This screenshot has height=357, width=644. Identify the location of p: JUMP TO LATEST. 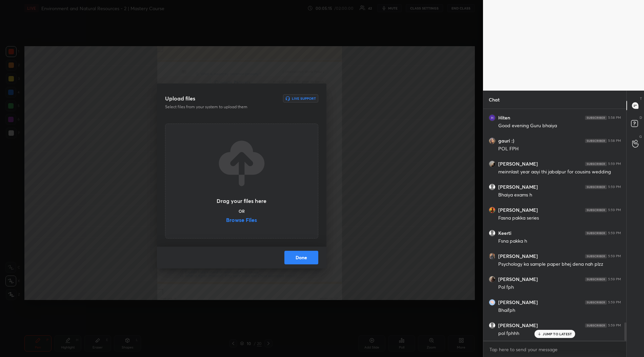
(557, 334).